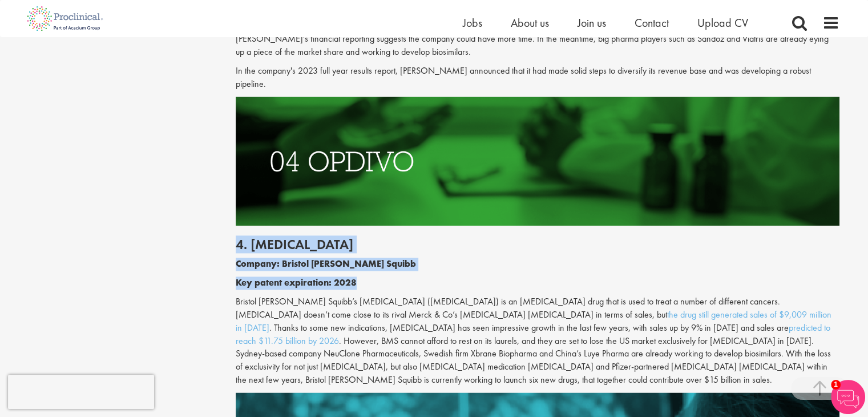  Describe the element at coordinates (473, 23) in the screenshot. I see `a: Jobs` at that location.